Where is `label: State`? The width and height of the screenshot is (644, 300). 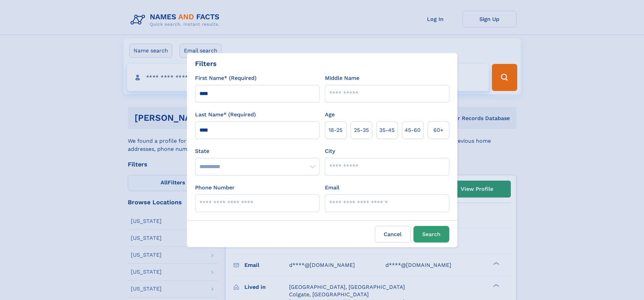
label: State is located at coordinates (257, 151).